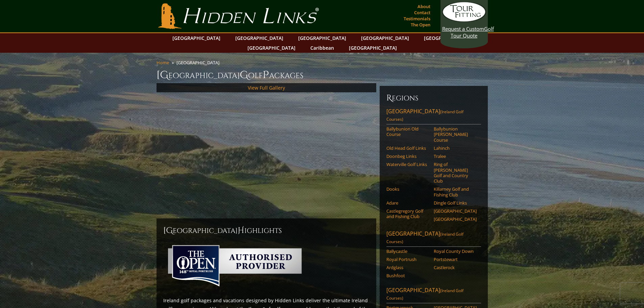 This screenshot has width=644, height=308. What do you see at coordinates (417, 19) in the screenshot?
I see `a: Testimonials` at bounding box center [417, 19].